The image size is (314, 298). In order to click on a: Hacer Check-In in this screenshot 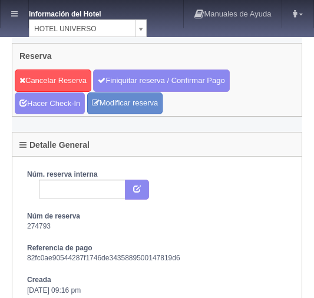, I will do `click(50, 104)`.